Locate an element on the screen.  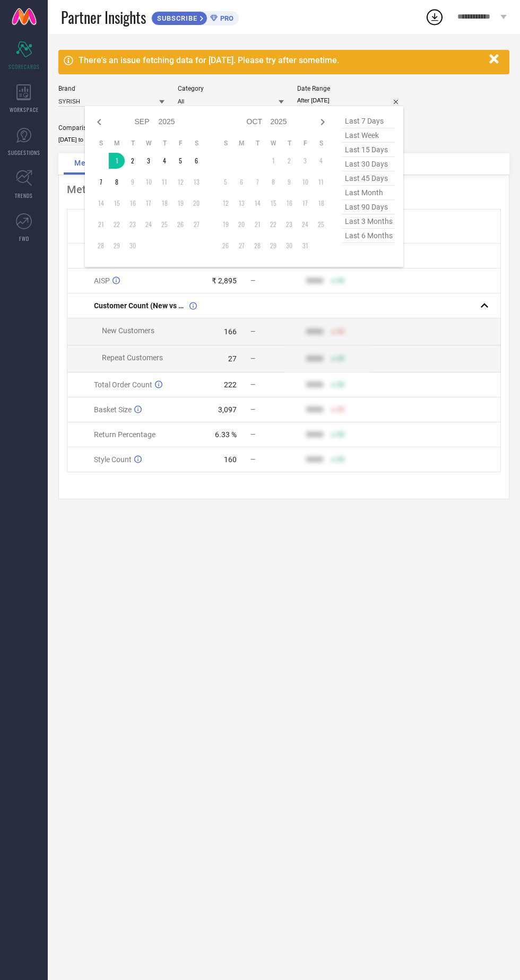
span: last month is located at coordinates (369, 192).